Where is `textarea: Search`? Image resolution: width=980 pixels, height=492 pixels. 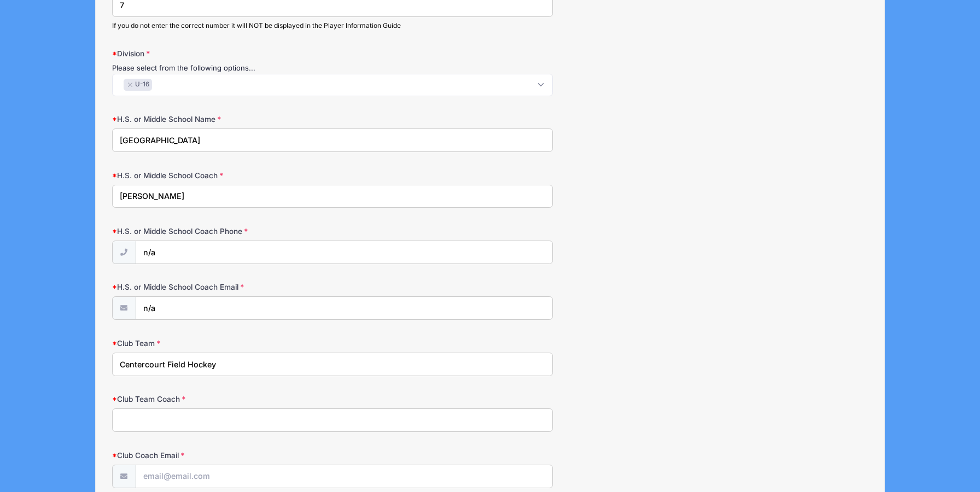
textarea: Search is located at coordinates (120, 84).